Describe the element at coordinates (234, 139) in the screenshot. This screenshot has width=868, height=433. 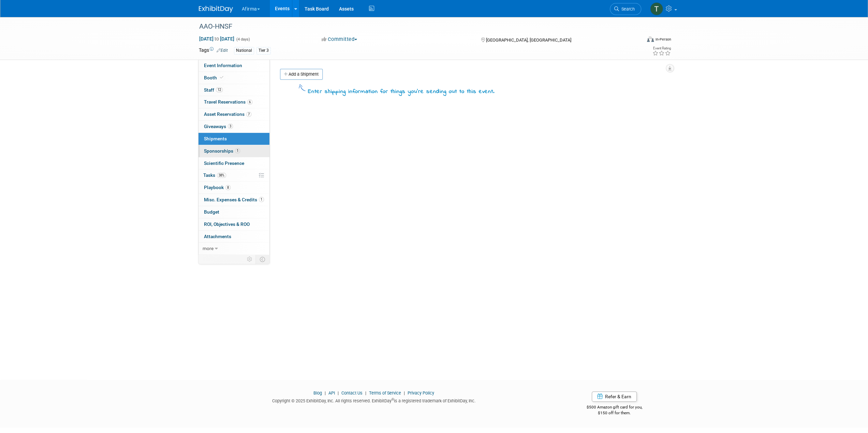
I see `a: Shipments` at that location.